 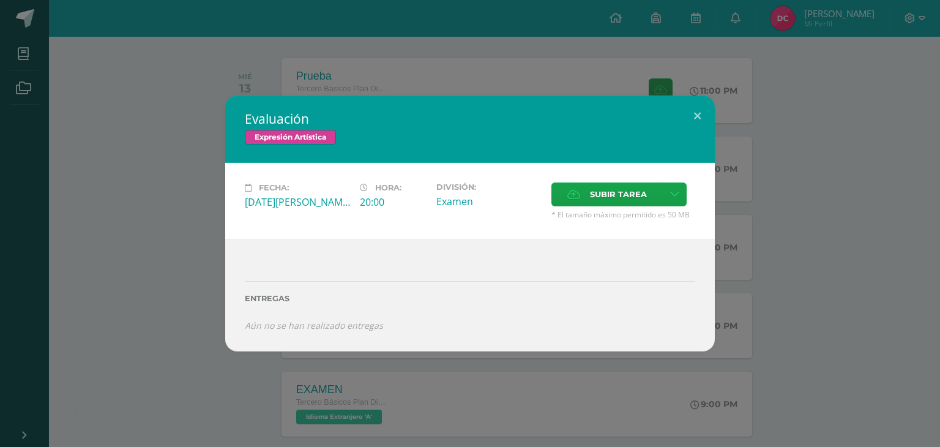 I want to click on span: Fecha:, so click(x=274, y=187).